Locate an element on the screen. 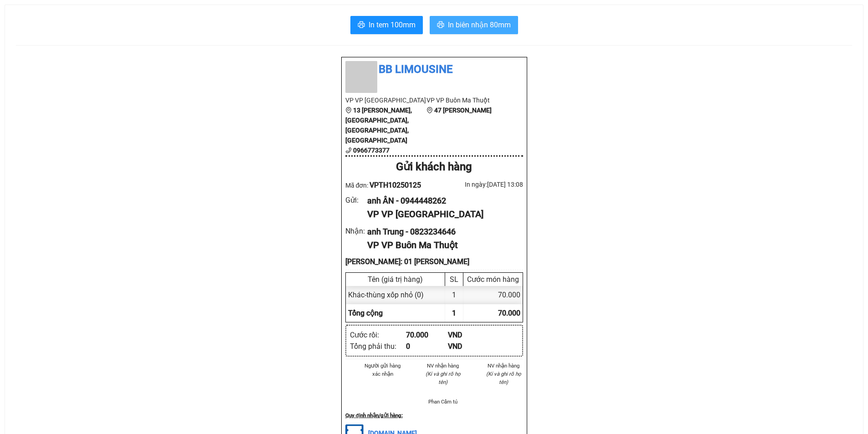 This screenshot has width=868, height=434. button: printerIn tem 100mm is located at coordinates (386, 25).